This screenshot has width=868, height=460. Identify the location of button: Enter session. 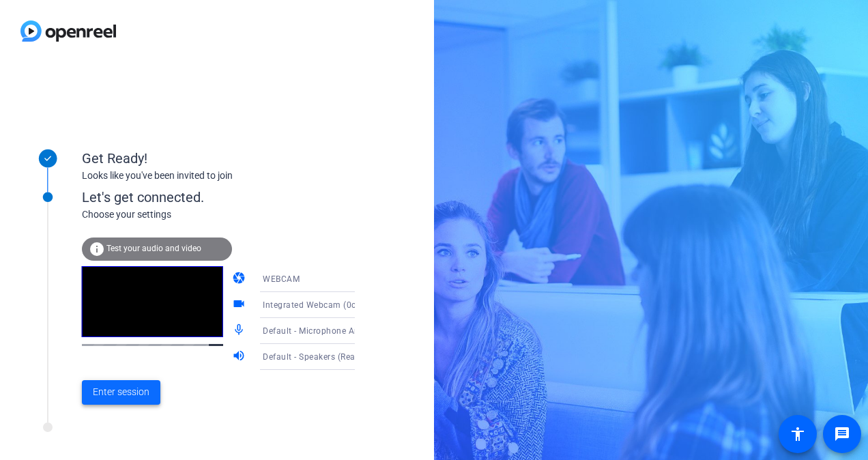
(121, 392).